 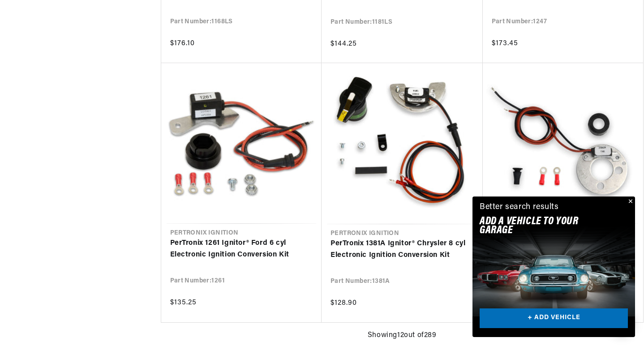 I want to click on div: Better search results, so click(x=519, y=207).